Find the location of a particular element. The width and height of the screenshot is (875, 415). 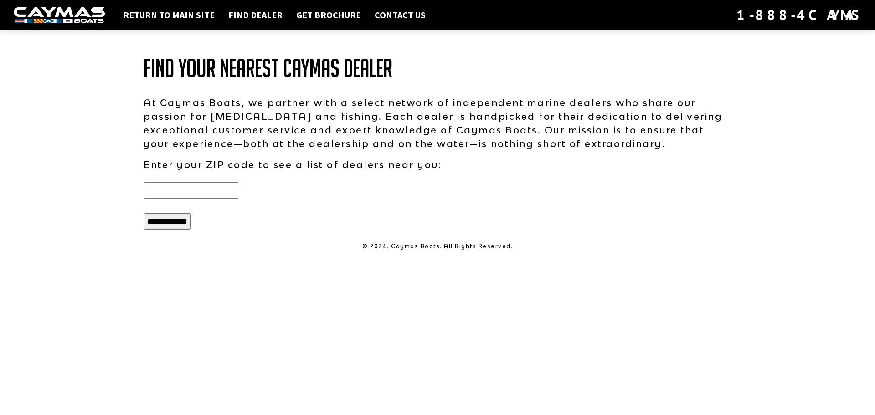

p: Enter your ZIP code to see a list of dealers near you: is located at coordinates (438, 165).